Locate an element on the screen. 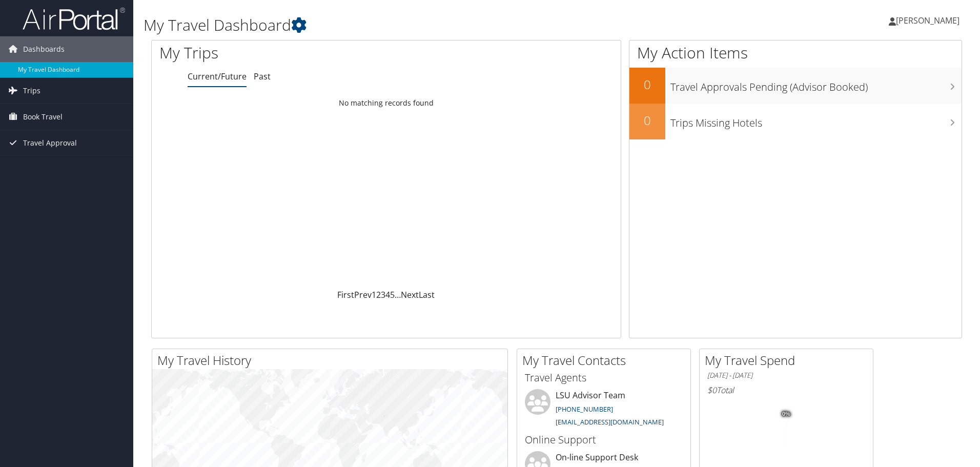 This screenshot has width=980, height=467. span: Dashboards is located at coordinates (44, 49).